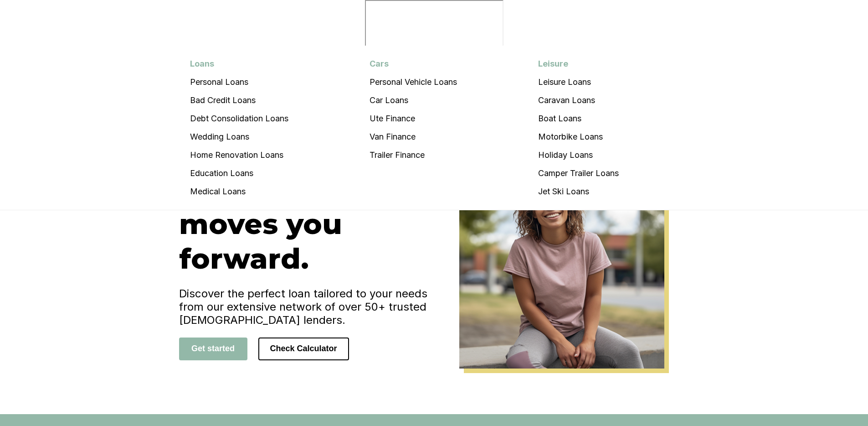 Image resolution: width=868 pixels, height=426 pixels. What do you see at coordinates (239, 155) in the screenshot?
I see `li: Home Renovation Loans` at bounding box center [239, 155].